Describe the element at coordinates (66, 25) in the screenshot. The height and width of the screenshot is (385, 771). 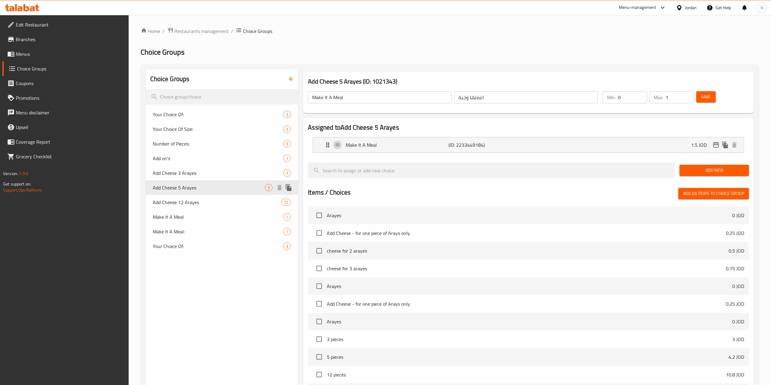
I see `a: Edit Restaurant` at that location.